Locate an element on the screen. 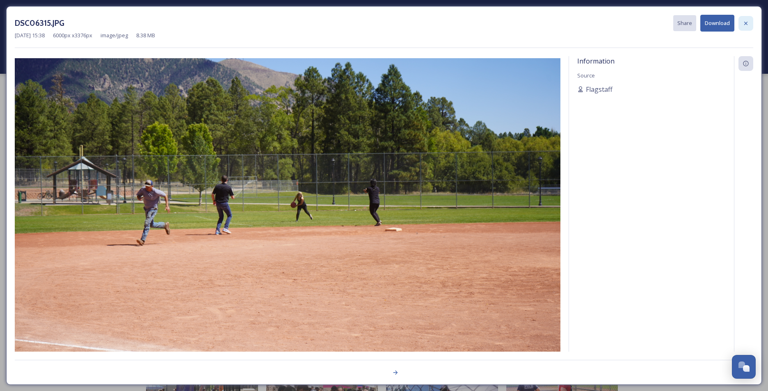 This screenshot has width=768, height=391. button: Download is located at coordinates (717, 23).